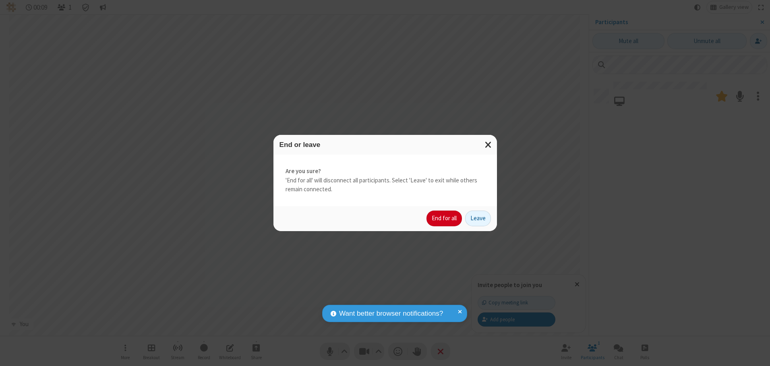 The image size is (770, 366). I want to click on span: Want better browser notifications?, so click(391, 314).